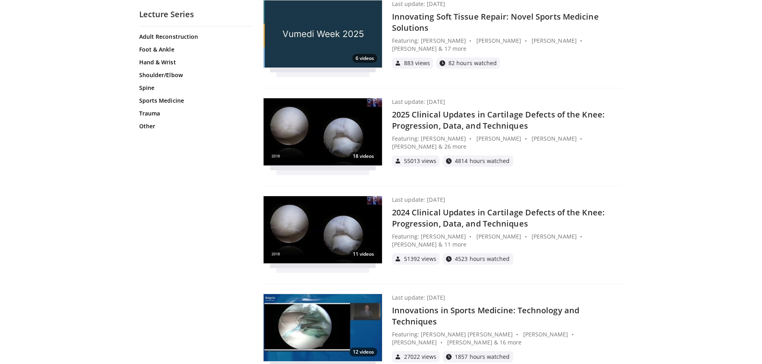 This screenshot has width=762, height=364. What do you see at coordinates (420, 259) in the screenshot?
I see `span: 51392 views` at bounding box center [420, 259].